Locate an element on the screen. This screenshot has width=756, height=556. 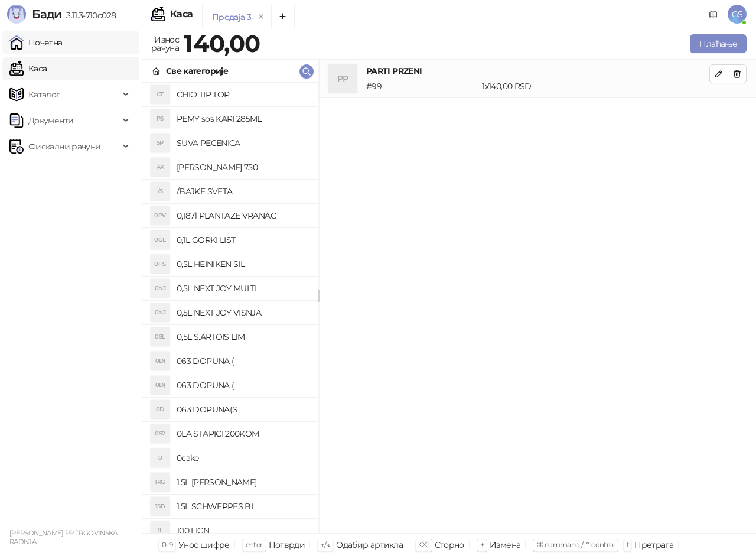
a: Каса is located at coordinates (28, 69).